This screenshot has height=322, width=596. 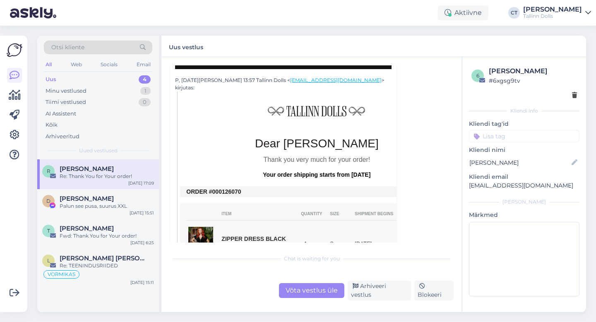 I want to click on span: Uued vestlused, so click(x=98, y=151).